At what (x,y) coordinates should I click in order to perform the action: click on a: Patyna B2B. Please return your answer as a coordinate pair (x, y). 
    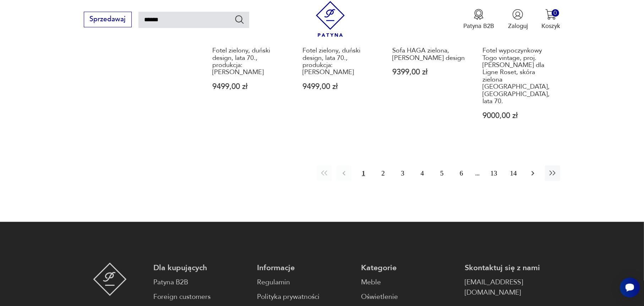
    Looking at the image, I should click on (201, 282).